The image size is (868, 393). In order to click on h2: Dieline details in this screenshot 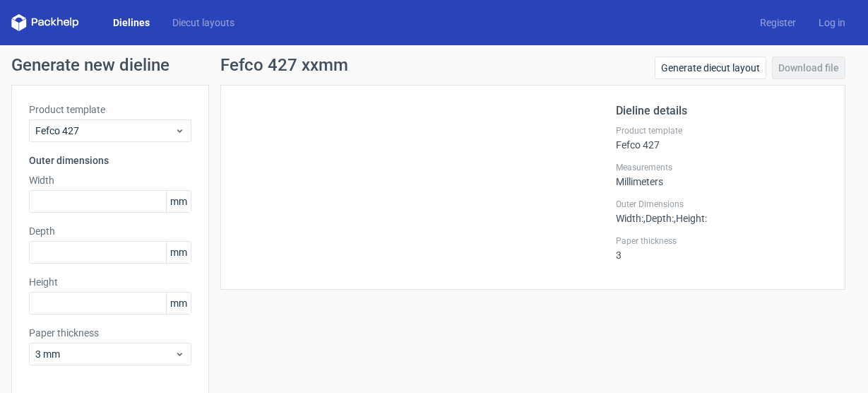, I will do `click(722, 111)`.